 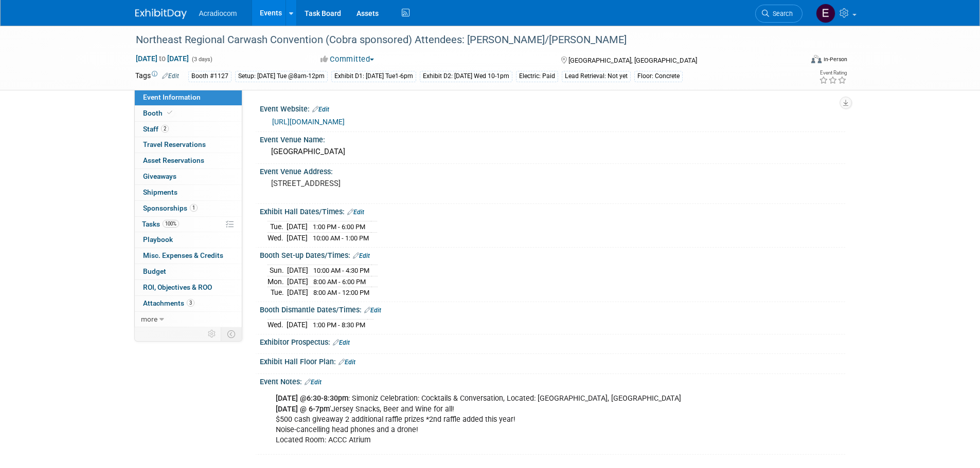 What do you see at coordinates (188, 177) in the screenshot?
I see `a: Giveaways` at bounding box center [188, 177].